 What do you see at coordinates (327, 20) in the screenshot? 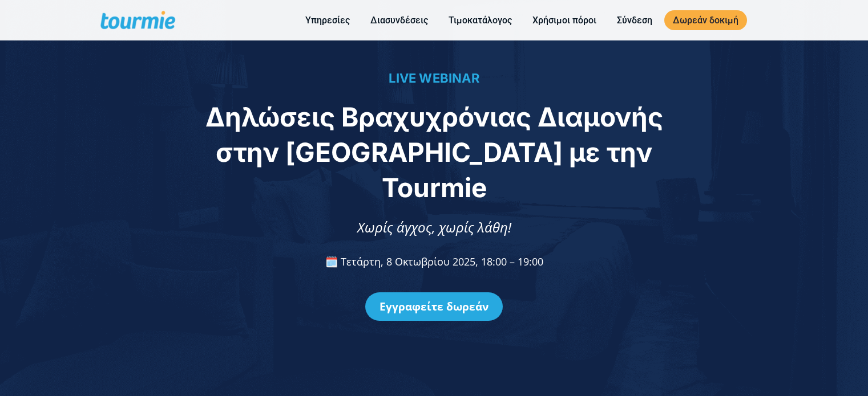
I see `a: Υπηρεσίες` at bounding box center [327, 20].